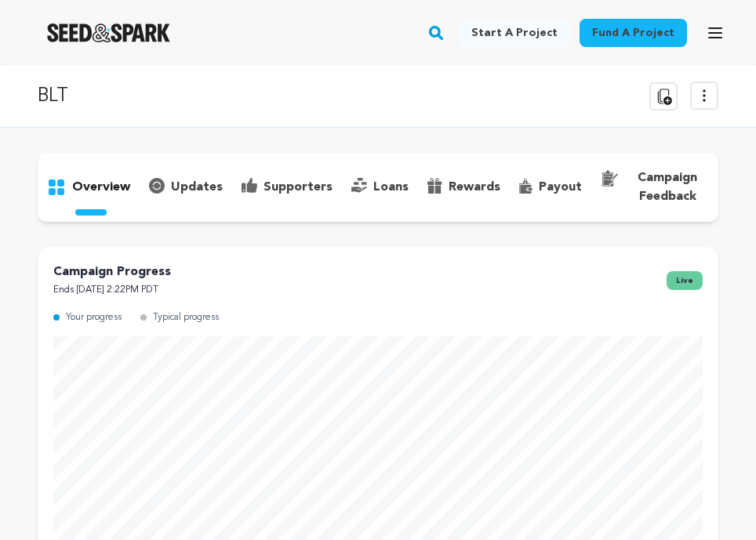  I want to click on p: updates, so click(197, 187).